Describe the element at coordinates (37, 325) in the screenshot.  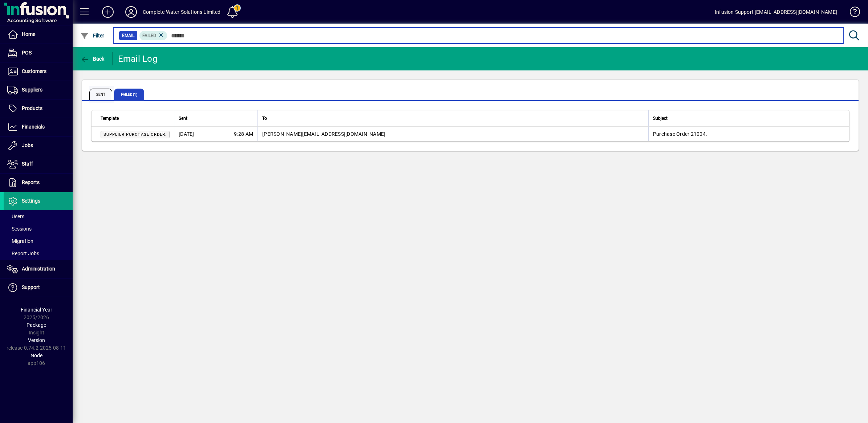
I see `span: Package` at that location.